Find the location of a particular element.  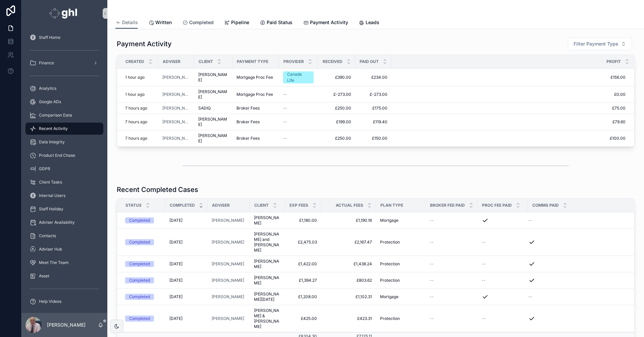

span: Recent Activity is located at coordinates (53, 129).